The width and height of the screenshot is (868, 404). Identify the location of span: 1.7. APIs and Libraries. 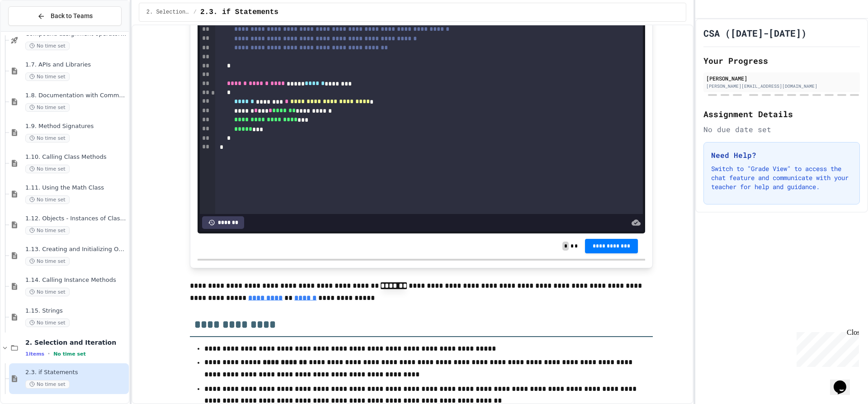
(76, 64).